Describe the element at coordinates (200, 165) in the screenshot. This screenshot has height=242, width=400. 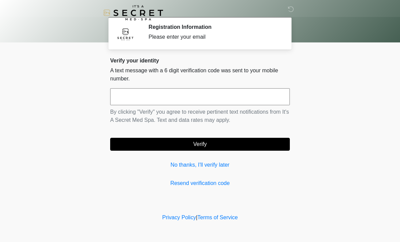
I see `a: No thanks, I'll verify later` at that location.